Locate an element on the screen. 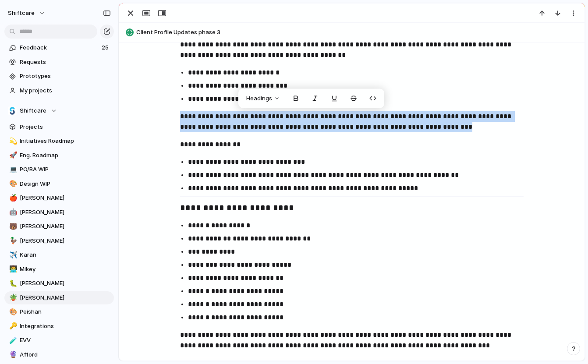  button: Shiftcare is located at coordinates (59, 111).